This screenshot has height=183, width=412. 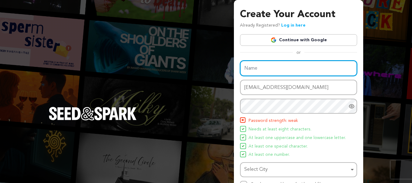 What do you see at coordinates (93, 113) in the screenshot?
I see `img: Seed&Spark Logo` at bounding box center [93, 113].